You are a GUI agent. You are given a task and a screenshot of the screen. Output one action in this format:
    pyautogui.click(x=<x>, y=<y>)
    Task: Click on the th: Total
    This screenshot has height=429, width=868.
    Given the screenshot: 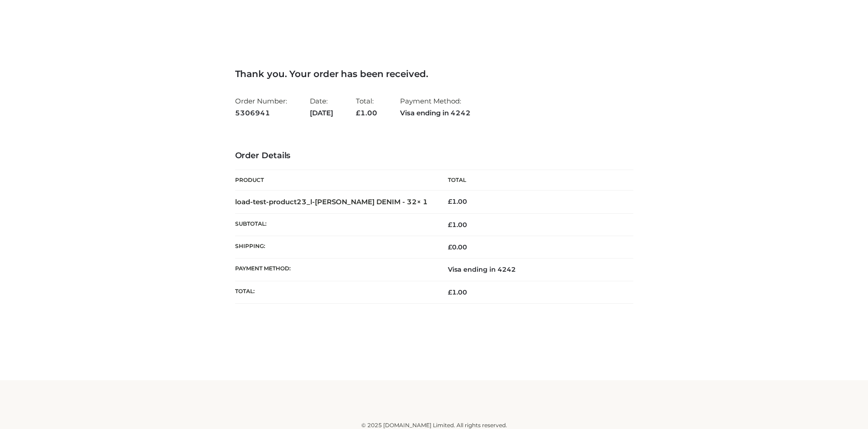 What is the action you would take?
    pyautogui.click(x=534, y=180)
    